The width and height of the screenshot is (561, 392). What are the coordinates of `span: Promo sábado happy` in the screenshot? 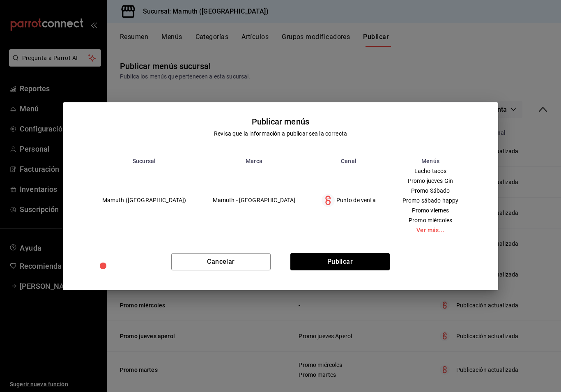 It's located at (430, 200).